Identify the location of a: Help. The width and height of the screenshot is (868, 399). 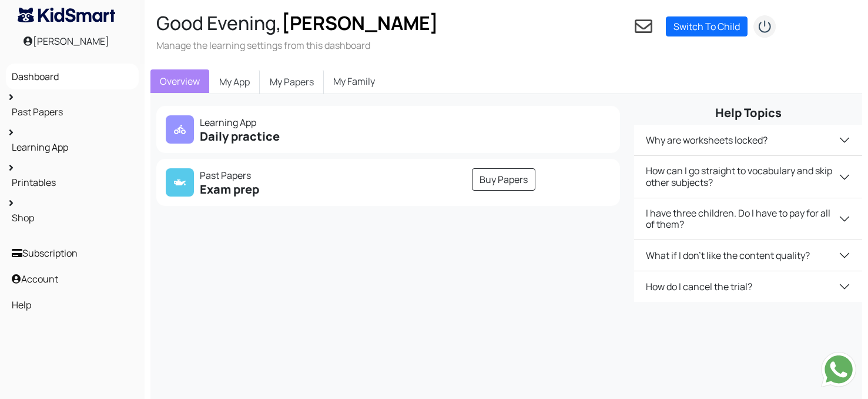
(73, 305).